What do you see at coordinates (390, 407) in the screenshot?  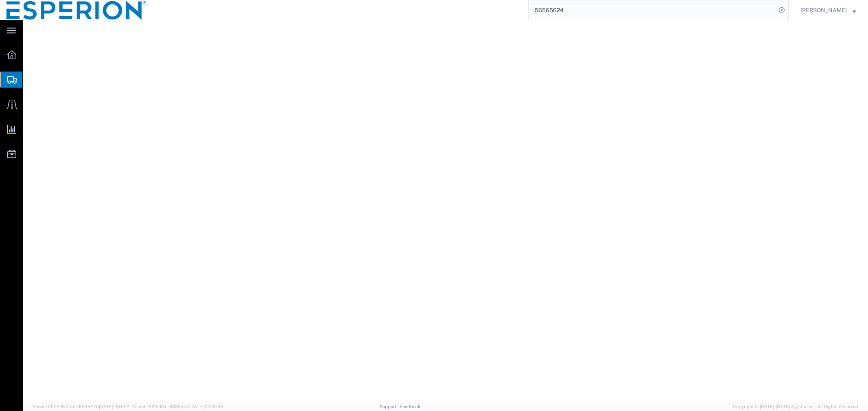 I see `a: Support` at bounding box center [390, 407].